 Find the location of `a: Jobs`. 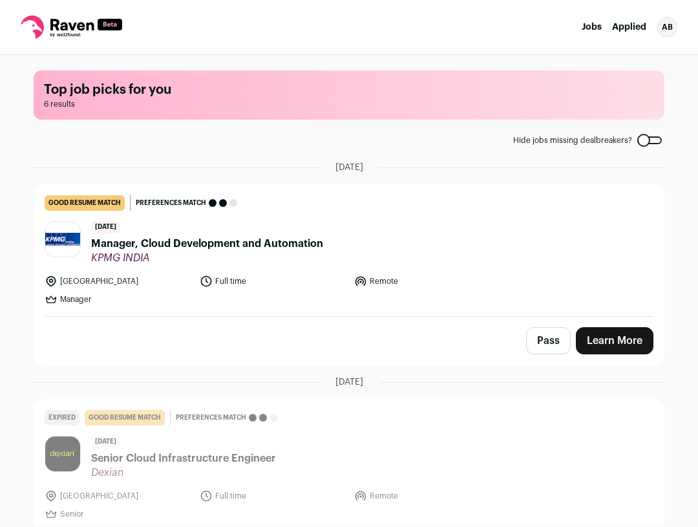

a: Jobs is located at coordinates (592, 27).